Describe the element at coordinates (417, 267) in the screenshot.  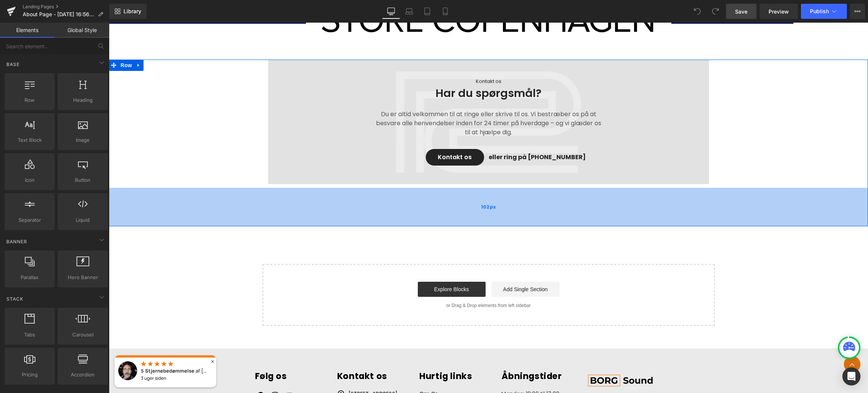
I see `a: Add Single Section` at that location.